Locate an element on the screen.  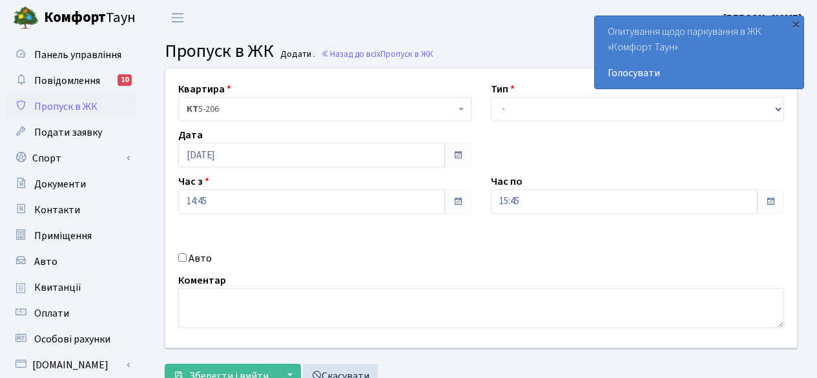
a: Авто is located at coordinates (71, 262).